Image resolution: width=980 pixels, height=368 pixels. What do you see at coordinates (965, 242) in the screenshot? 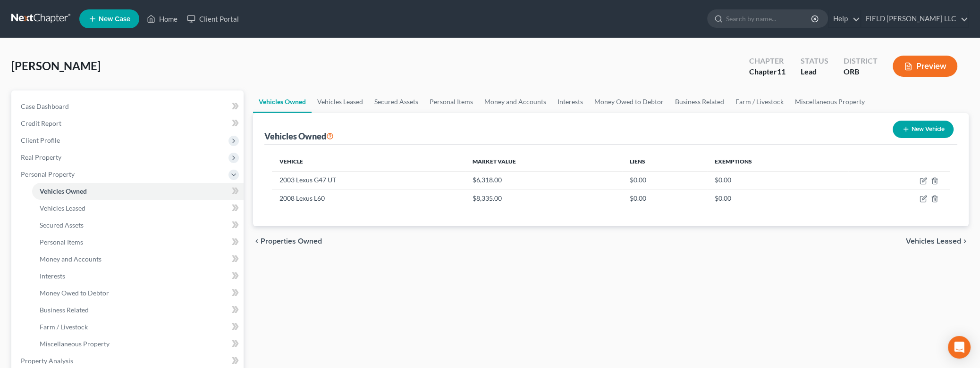
I see `i: chevron_right` at bounding box center [965, 242].